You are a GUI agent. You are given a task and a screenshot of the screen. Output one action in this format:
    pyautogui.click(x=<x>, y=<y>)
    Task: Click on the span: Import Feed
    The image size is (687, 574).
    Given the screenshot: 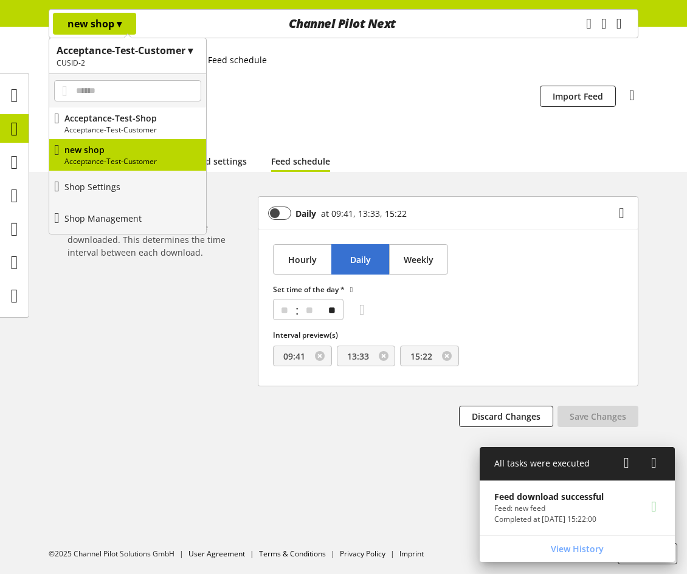 What is the action you would take?
    pyautogui.click(x=578, y=96)
    